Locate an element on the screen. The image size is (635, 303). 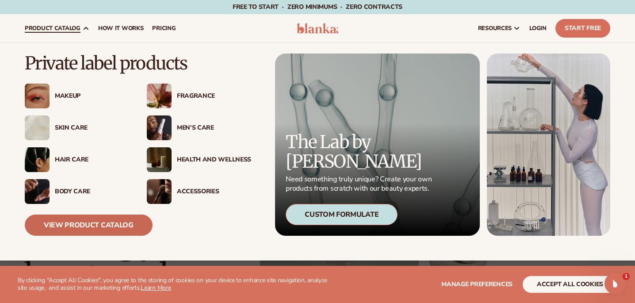
a: Pink blooming flower. Fragrance is located at coordinates (199, 96).